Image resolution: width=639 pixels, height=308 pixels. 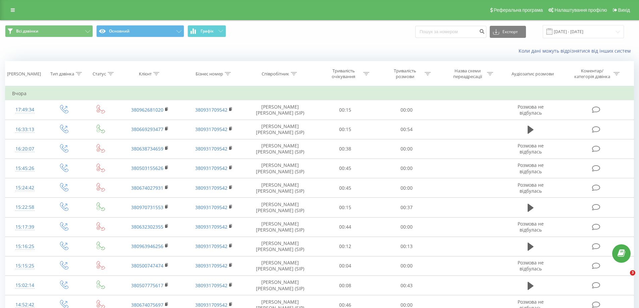 What do you see at coordinates (407, 130) in the screenshot?
I see `td: 00:54` at bounding box center [407, 130].